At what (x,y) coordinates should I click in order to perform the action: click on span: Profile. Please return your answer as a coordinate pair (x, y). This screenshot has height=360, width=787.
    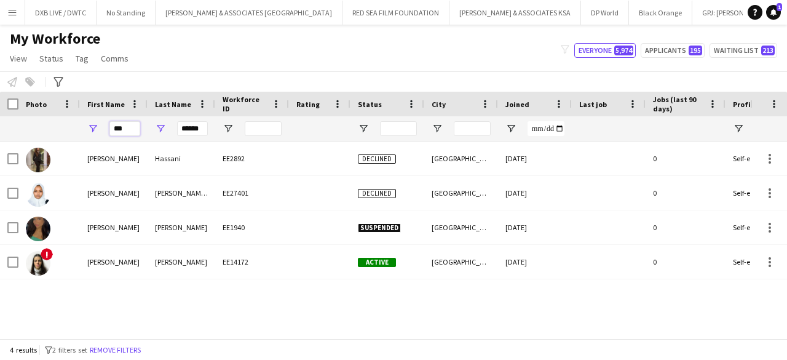
    Looking at the image, I should click on (745, 104).